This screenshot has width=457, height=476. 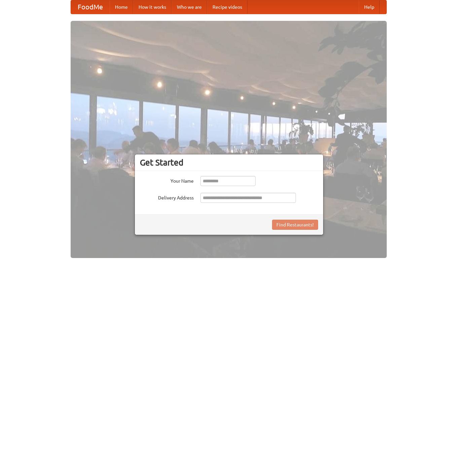 What do you see at coordinates (167, 197) in the screenshot?
I see `label: Delivery Address` at bounding box center [167, 197].